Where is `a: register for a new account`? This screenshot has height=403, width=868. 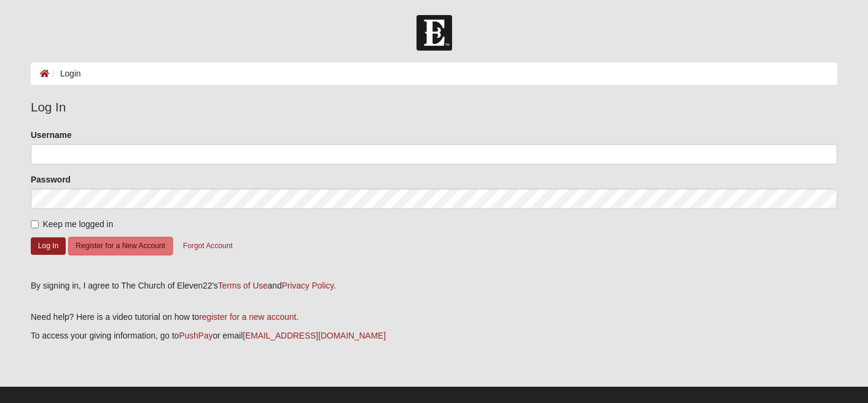
a: register for a new account is located at coordinates (247, 317).